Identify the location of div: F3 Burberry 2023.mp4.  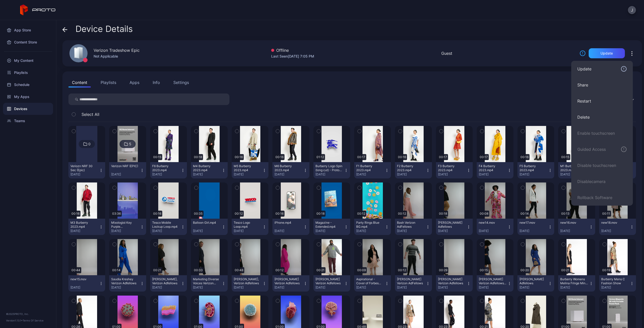
(452, 168).